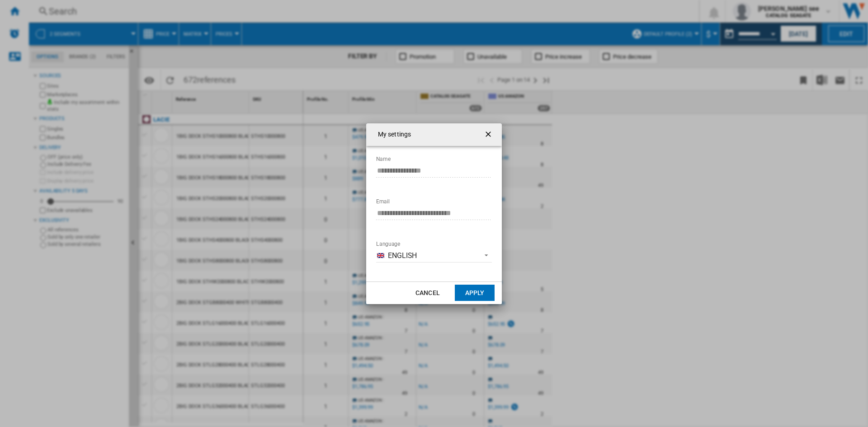 The image size is (868, 427). What do you see at coordinates (392, 135) in the screenshot?
I see `h4: My settings` at bounding box center [392, 135].